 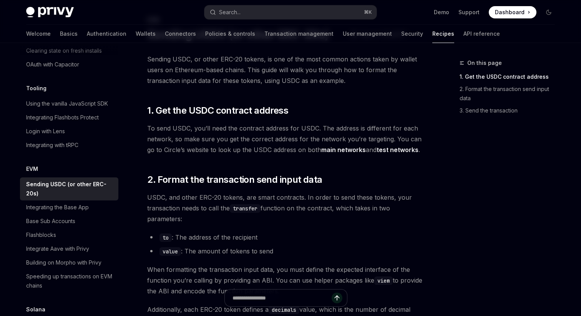 What do you see at coordinates (299, 34) in the screenshot?
I see `a: Transaction management` at bounding box center [299, 34].